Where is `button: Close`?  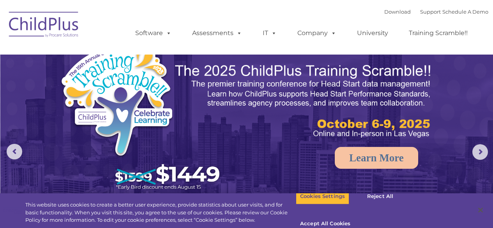
button: Close is located at coordinates (480, 210).